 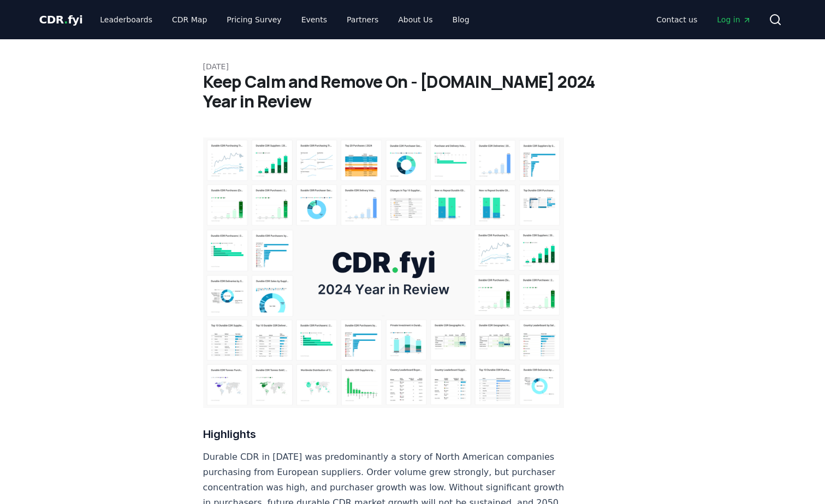 I want to click on a: CDR Map, so click(x=190, y=20).